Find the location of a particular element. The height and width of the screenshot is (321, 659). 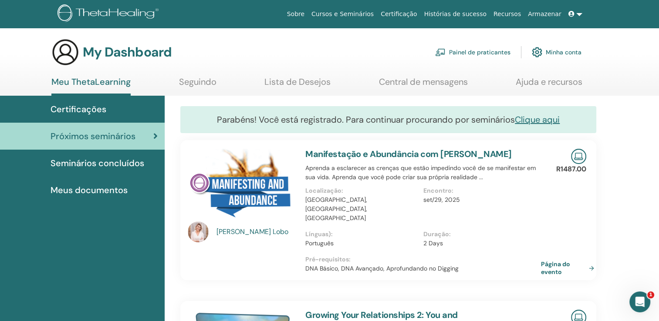

p: Encontro : is located at coordinates (479, 191).